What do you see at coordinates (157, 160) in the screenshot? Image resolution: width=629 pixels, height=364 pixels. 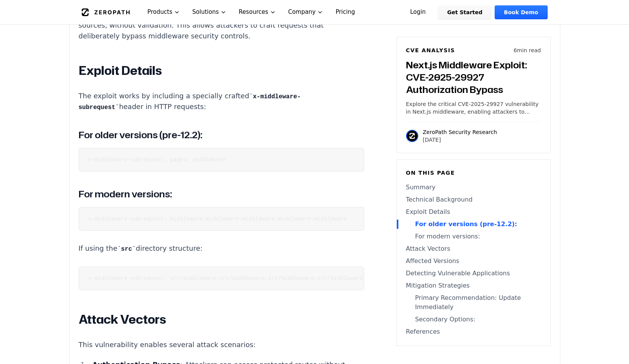 I see `code: x-middleware-subrequest: pages/_middleware` at bounding box center [157, 160].